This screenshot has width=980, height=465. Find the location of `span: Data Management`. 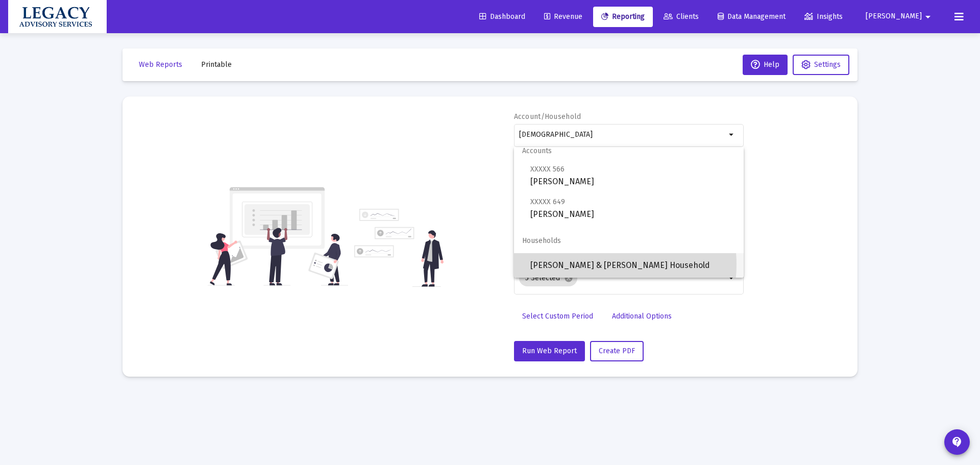

span: Data Management is located at coordinates (752, 16).